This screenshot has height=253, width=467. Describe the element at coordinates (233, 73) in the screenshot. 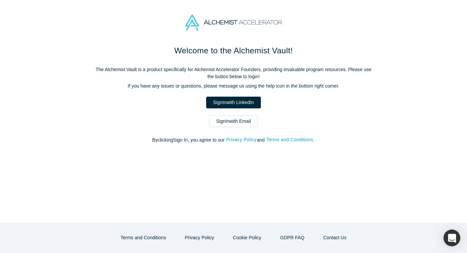

I see `p: The Alchemist Vault is a product specifically for Alchemist Accelerator Founders, providing inval...` at that location.